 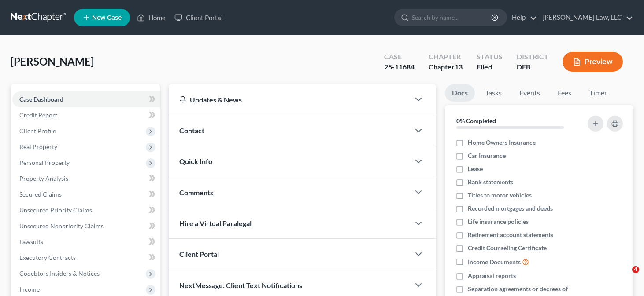 What do you see at coordinates (529, 93) in the screenshot?
I see `a: Events` at bounding box center [529, 93].